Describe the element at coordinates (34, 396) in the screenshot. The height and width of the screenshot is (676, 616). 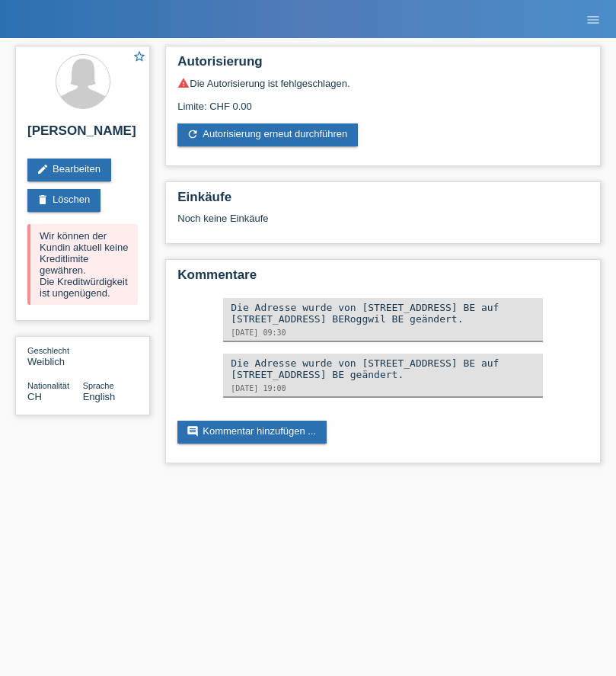
I see `span: Schweiz` at that location.